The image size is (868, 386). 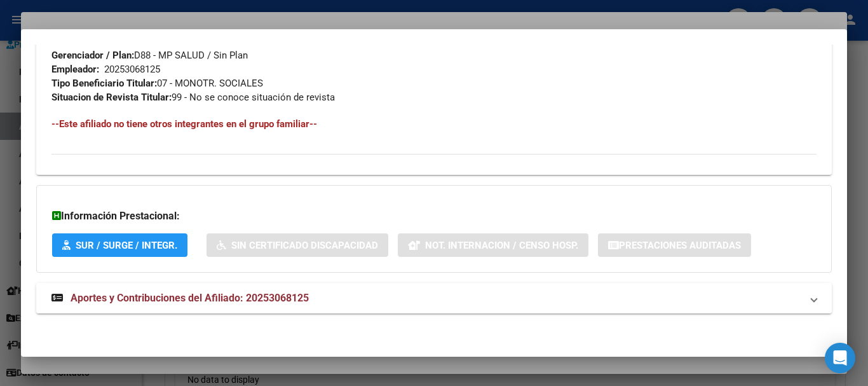 I want to click on span: Not. Internacion / Censo Hosp., so click(x=501, y=246).